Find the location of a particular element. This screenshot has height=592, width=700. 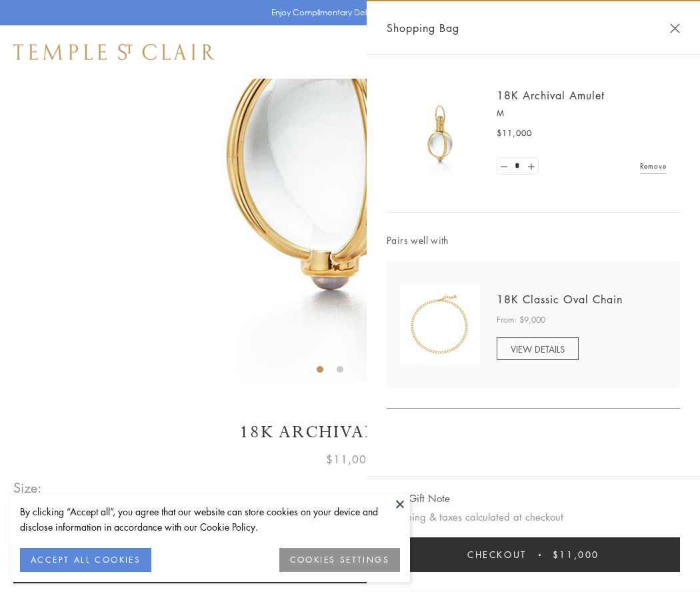

div: By clicking “Accept all”, you agree that our website can store cookies on your device and disclos... is located at coordinates (210, 519).